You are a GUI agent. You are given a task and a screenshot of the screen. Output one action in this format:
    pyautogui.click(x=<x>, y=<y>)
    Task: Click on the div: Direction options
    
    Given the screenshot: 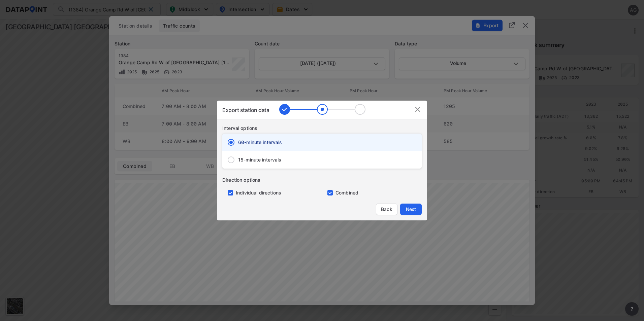 What is the action you would take?
    pyautogui.click(x=325, y=180)
    